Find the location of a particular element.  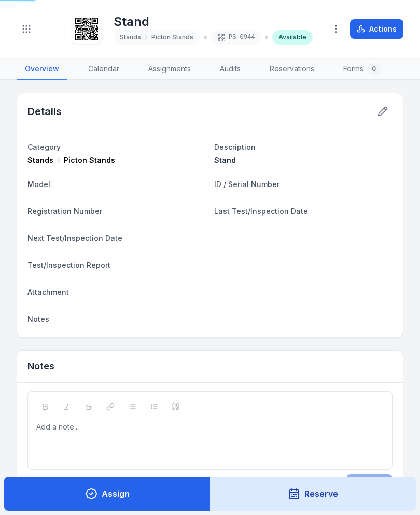

span: Category is located at coordinates (44, 147).